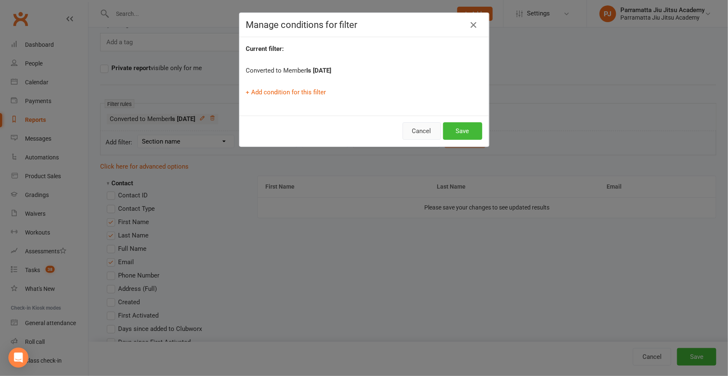  Describe the element at coordinates (286, 92) in the screenshot. I see `a: + Add condition for this filter` at that location.